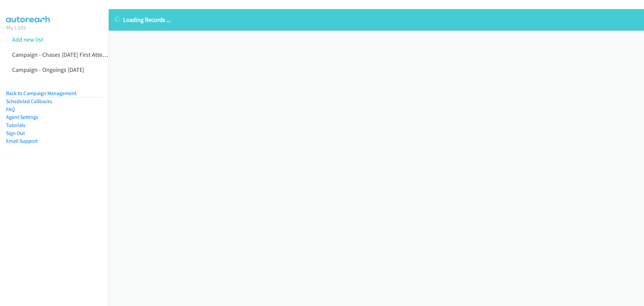  I want to click on a: Back to Campaign Management, so click(41, 93).